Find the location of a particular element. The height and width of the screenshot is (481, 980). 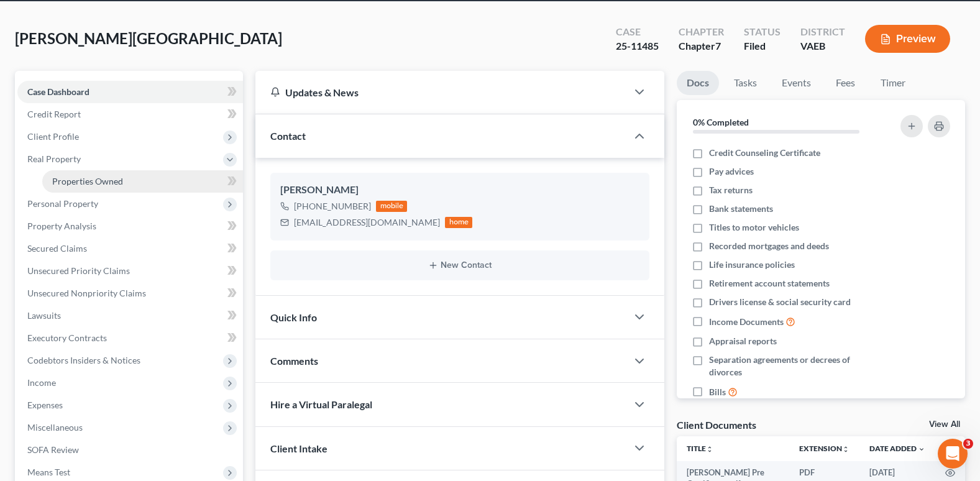

span: Titles to motor vehicles is located at coordinates (753, 227).